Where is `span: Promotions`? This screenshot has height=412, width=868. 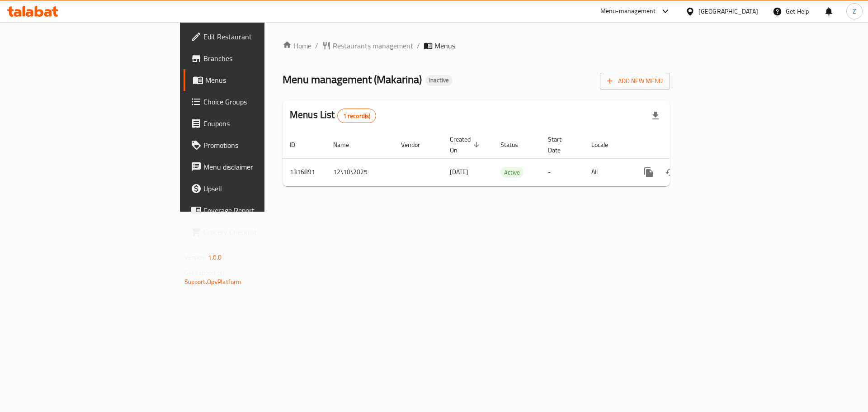 span: Promotions is located at coordinates (260, 145).